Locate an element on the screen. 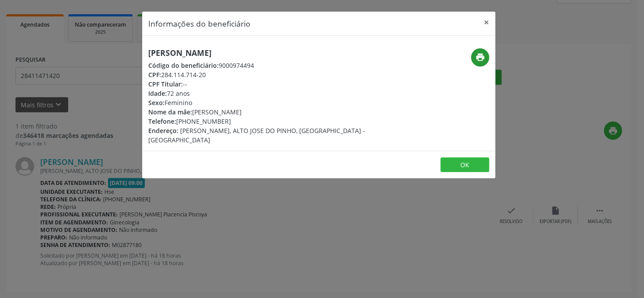  span: Telefone: is located at coordinates (162, 121).